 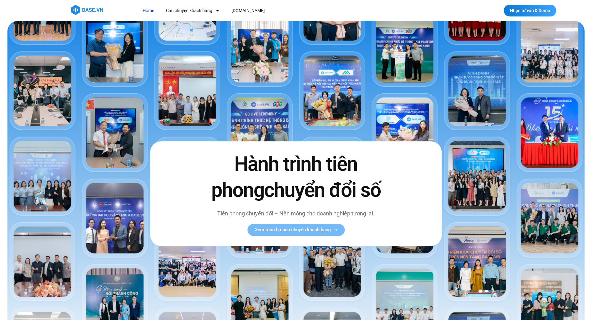 I want to click on span: Nhận tư vấn & Demo, so click(x=530, y=11).